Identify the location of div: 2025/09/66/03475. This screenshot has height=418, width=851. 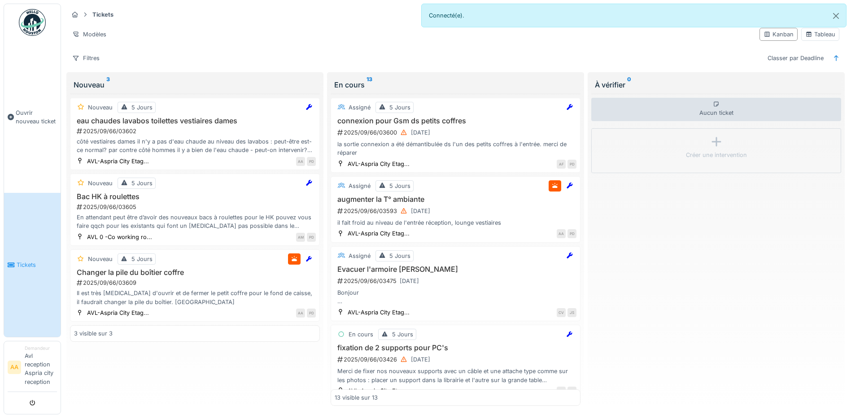
(456, 281).